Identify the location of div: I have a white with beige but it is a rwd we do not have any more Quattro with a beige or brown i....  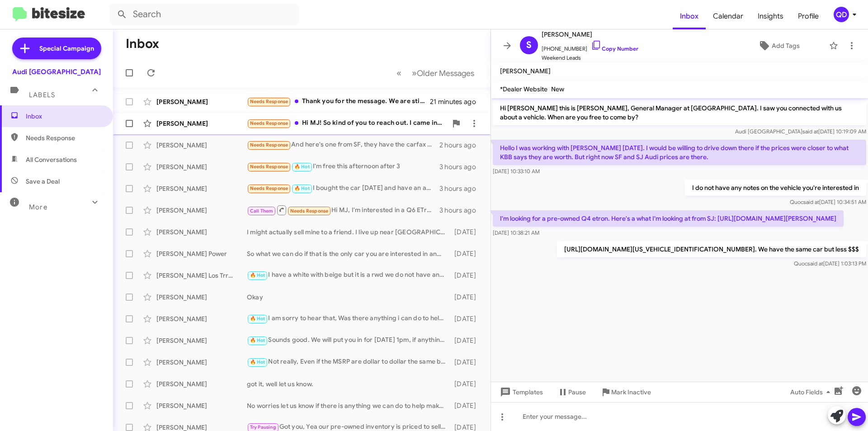
(348, 275).